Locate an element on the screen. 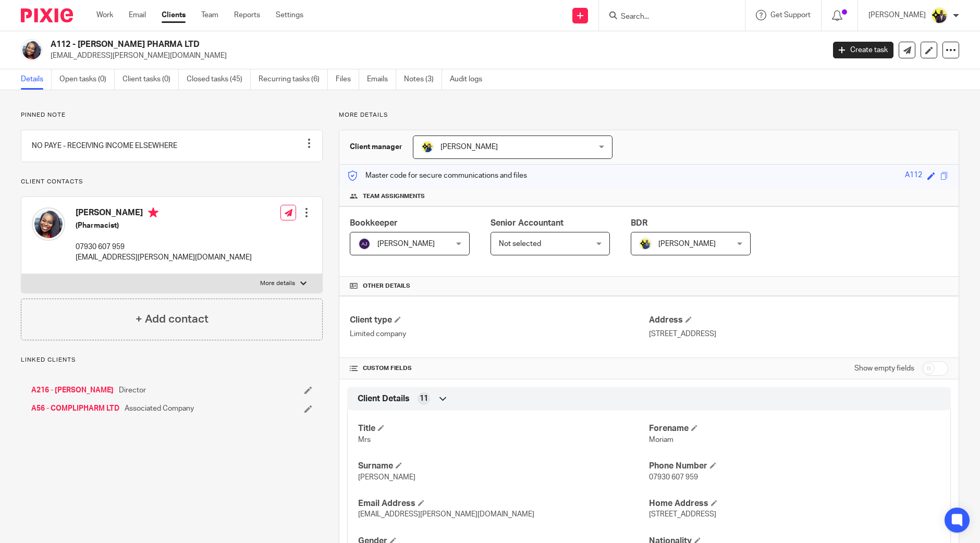  h5: (Pharmacist) is located at coordinates (164, 226).